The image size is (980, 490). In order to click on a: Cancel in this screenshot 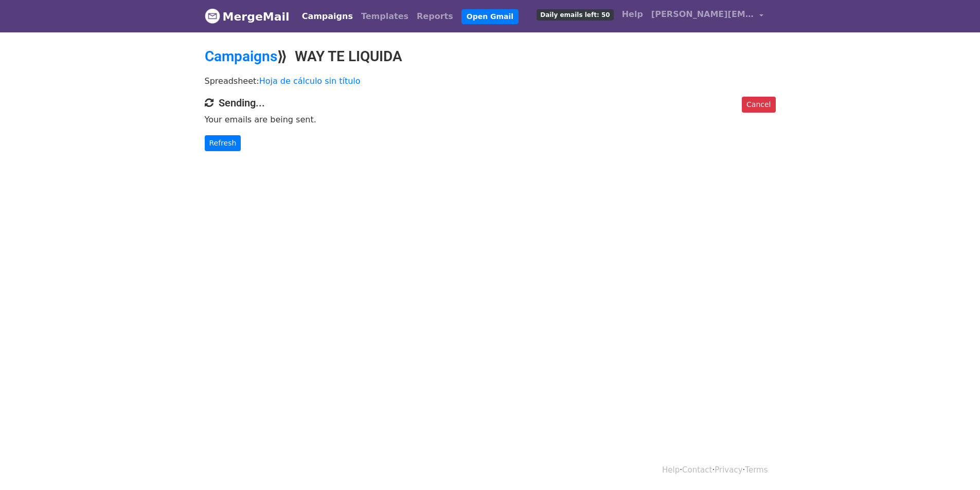, I will do `click(759, 104)`.